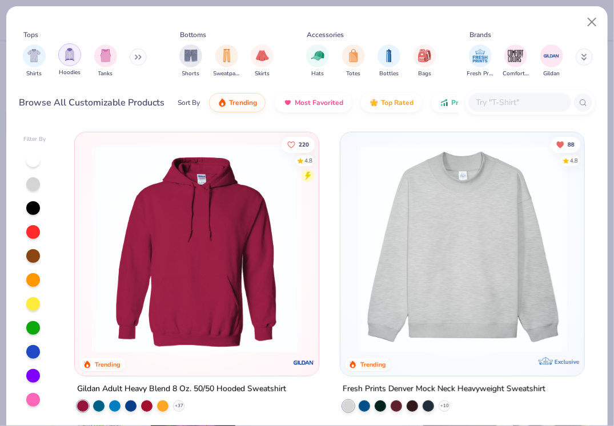 This screenshot has height=426, width=614. What do you see at coordinates (319, 103) in the screenshot?
I see `span: Most Favorited` at bounding box center [319, 103].